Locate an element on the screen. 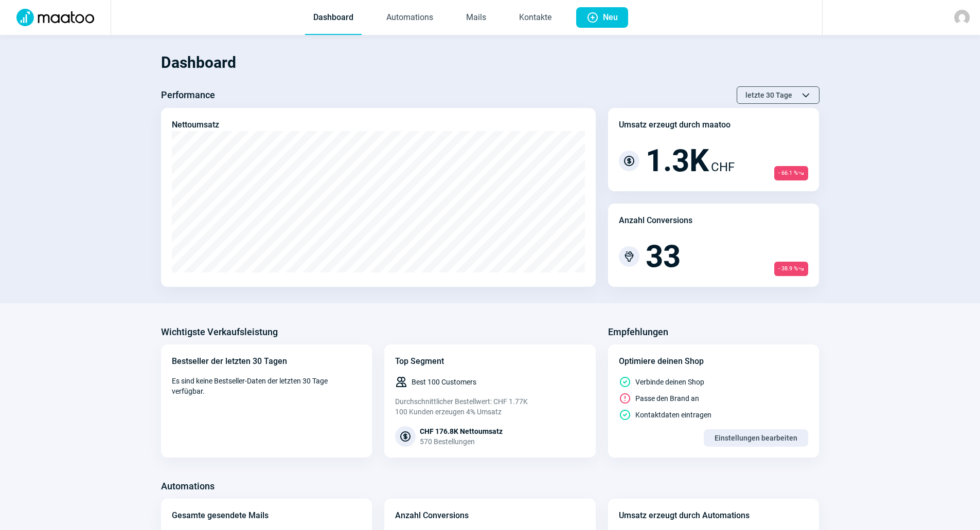  div: Gesamte gesendete Mails is located at coordinates (221, 516).